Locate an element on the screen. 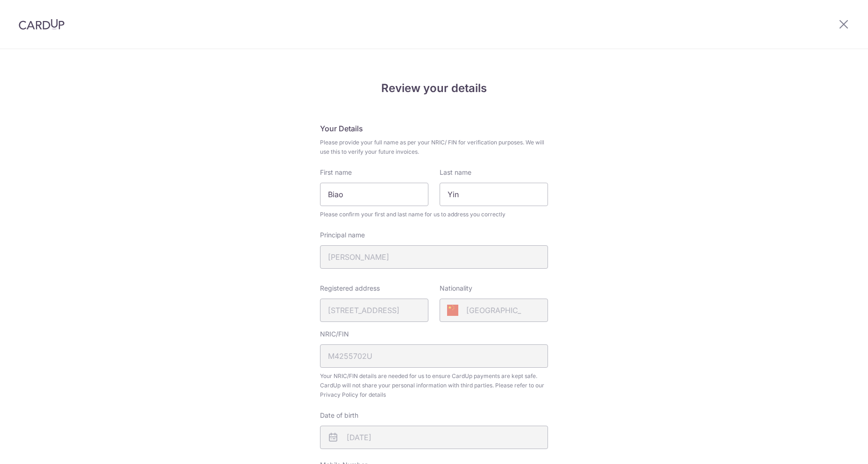 The width and height of the screenshot is (868, 464). span: Please provide your full name as per your NRIC/ FIN for verification purposes. We will use this t... is located at coordinates (434, 147).